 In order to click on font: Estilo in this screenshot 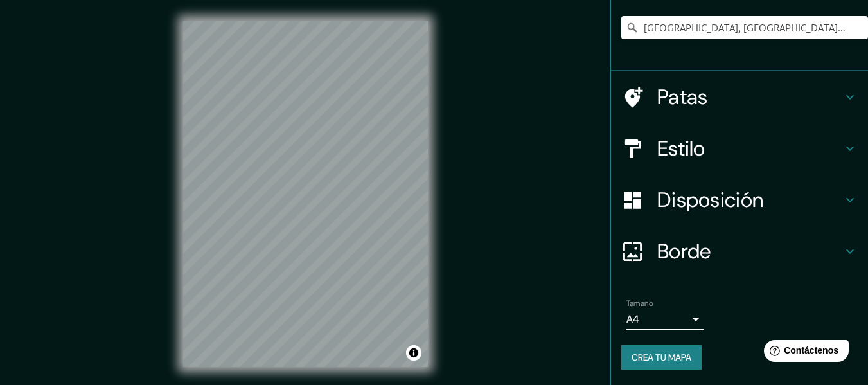, I will do `click(681, 148)`.